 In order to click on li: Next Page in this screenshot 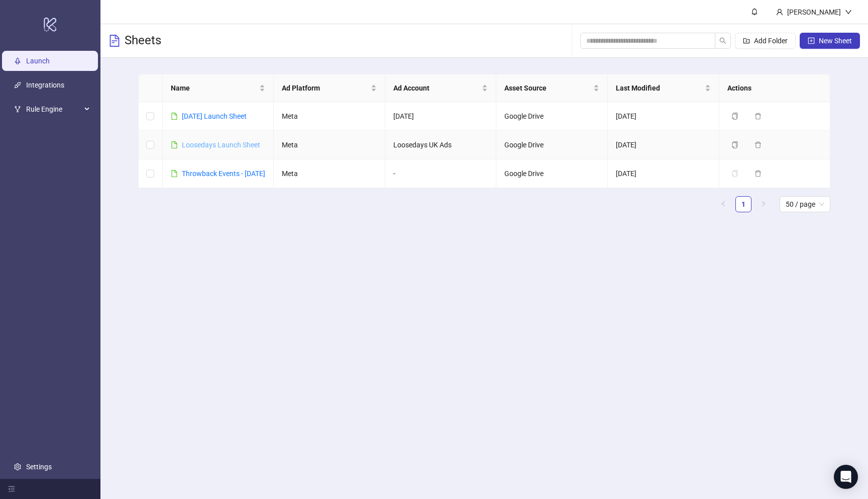, I will do `click(763, 204)`.